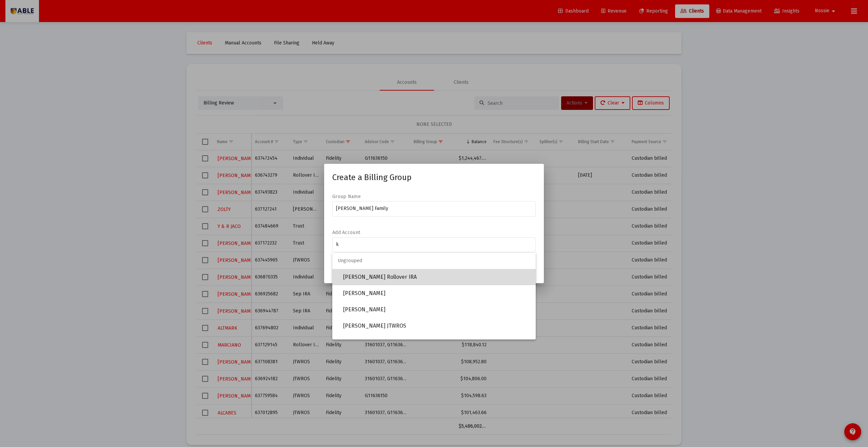  What do you see at coordinates (434, 244) in the screenshot?
I see `mat-chip-list: Assignment Selection` at bounding box center [434, 244].